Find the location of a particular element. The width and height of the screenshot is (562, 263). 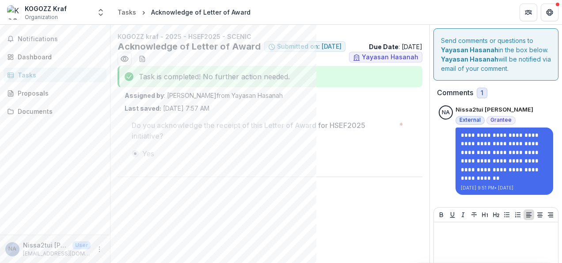

span: 1 is located at coordinates (482, 93).